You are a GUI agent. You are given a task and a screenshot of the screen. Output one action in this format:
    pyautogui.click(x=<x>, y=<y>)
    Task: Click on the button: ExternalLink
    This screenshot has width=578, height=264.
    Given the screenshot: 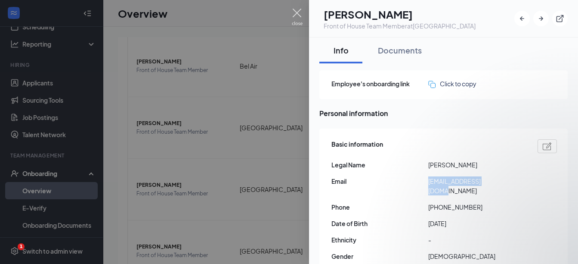 What is the action you would take?
    pyautogui.click(x=560, y=19)
    